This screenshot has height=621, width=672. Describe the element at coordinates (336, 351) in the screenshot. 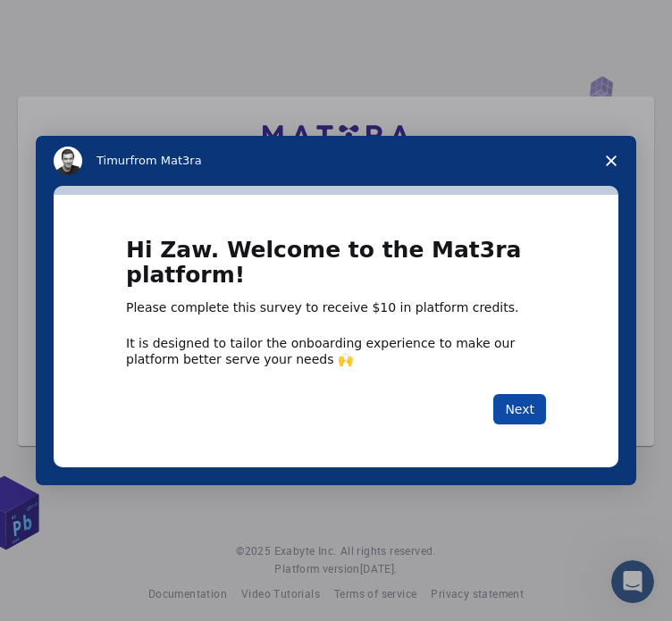

I see `div: It is designed to tailor the onboarding experience to make our platform better serve your needs 🙌` at that location.